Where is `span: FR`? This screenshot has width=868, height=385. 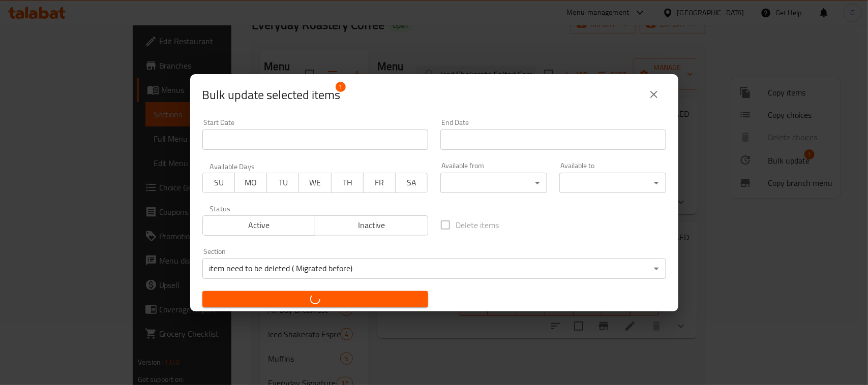 span: FR is located at coordinates (379, 182).